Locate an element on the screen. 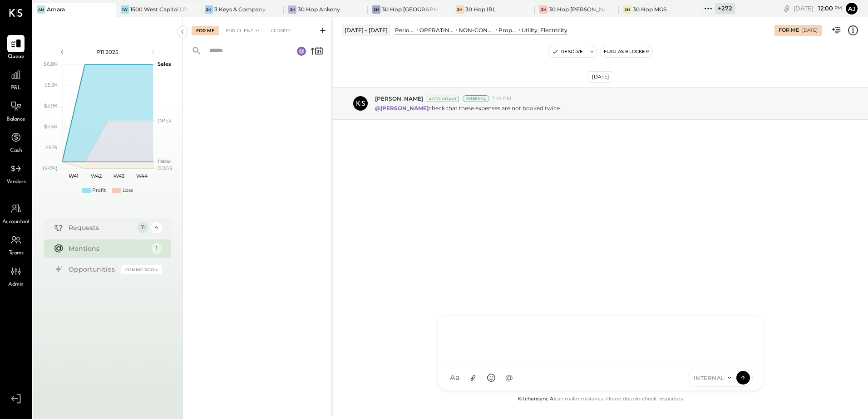  div: 1500 West Capital LP is located at coordinates (158, 9).